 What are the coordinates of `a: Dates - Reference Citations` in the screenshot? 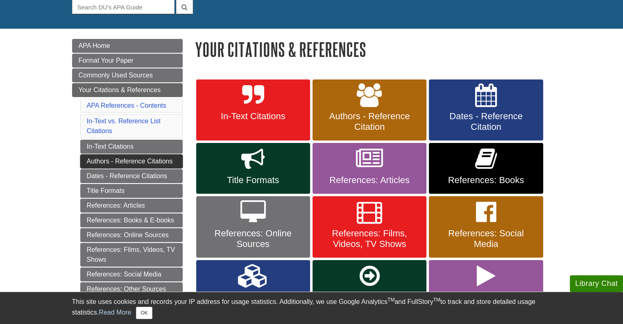 It's located at (132, 176).